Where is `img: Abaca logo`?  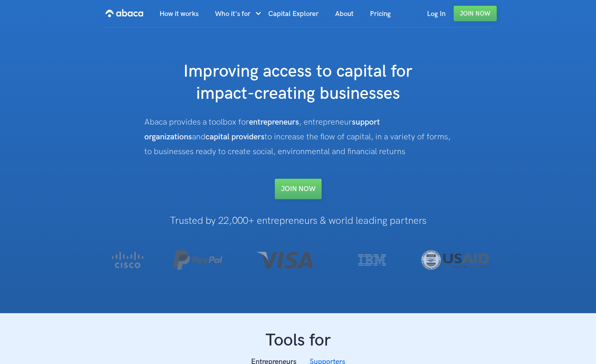
img: Abaca logo is located at coordinates (124, 13).